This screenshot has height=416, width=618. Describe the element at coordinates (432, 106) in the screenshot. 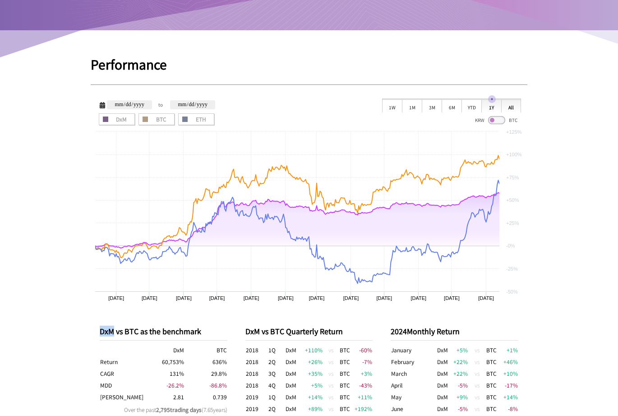

I see `div: 3M` at that location.